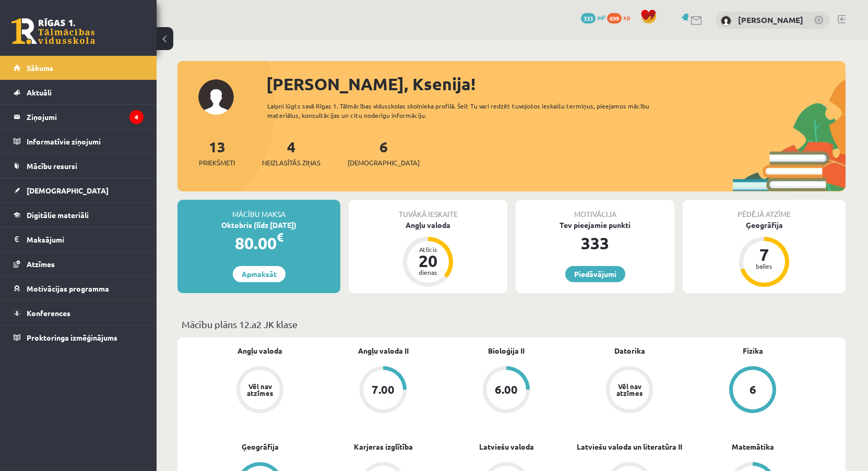 This screenshot has height=471, width=868. Describe the element at coordinates (752, 447) in the screenshot. I see `a: Matemātika` at that location.